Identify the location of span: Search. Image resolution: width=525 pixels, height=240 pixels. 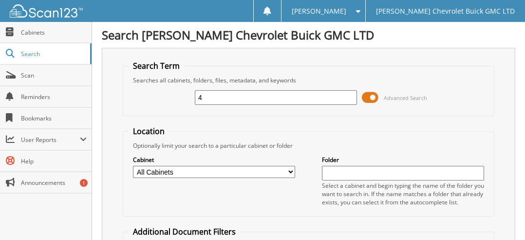
(53, 54).